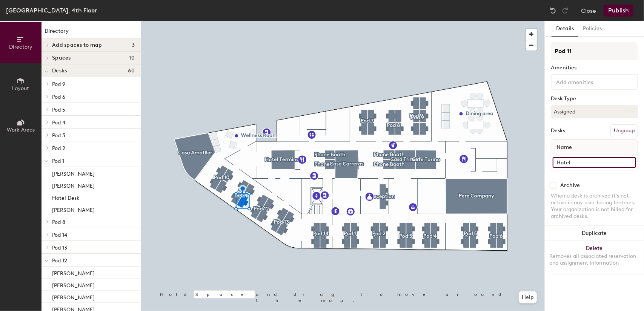 The height and width of the screenshot is (311, 644). What do you see at coordinates (77, 45) in the screenshot?
I see `span: Add spaces to map` at bounding box center [77, 45].